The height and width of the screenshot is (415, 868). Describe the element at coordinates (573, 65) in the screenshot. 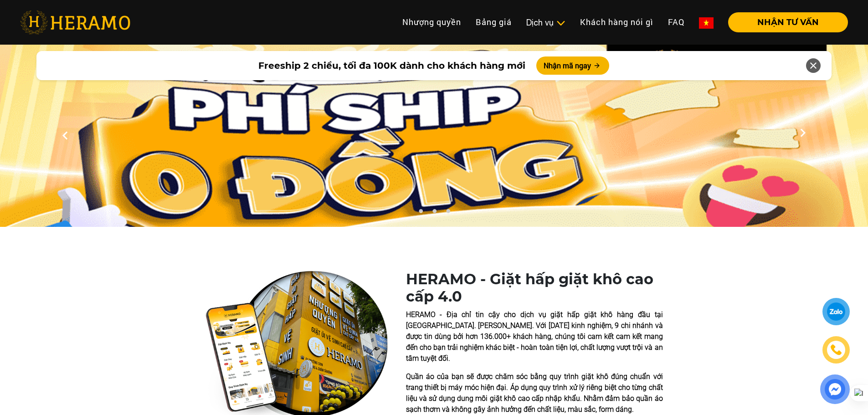

I see `button: Nhận mã ngay` at that location.